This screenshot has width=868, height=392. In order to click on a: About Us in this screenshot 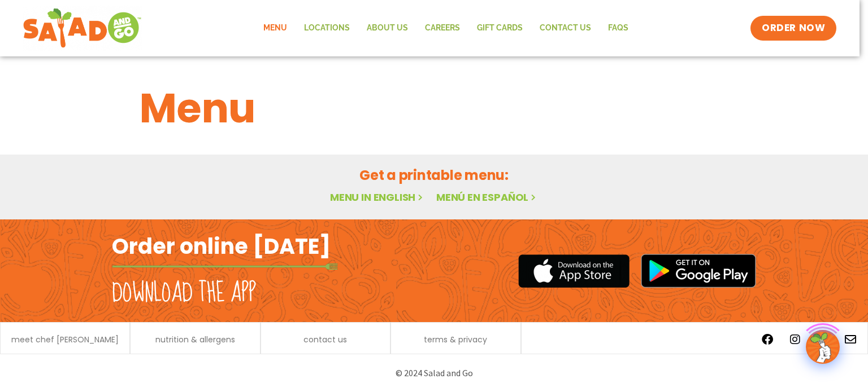, I will do `click(388, 28)`.